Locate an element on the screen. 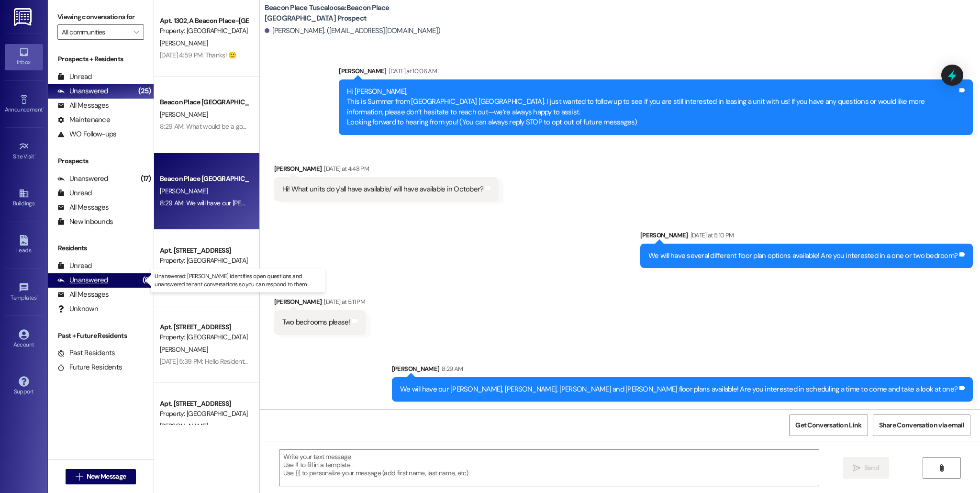 The width and height of the screenshot is (980, 493). div: Maintenance is located at coordinates (84, 119).